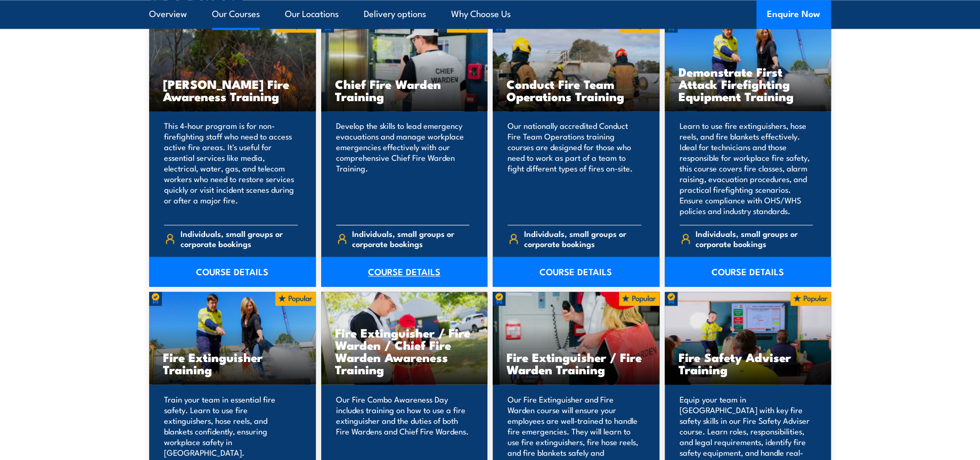  What do you see at coordinates (746, 168) in the screenshot?
I see `p: Learn to use fire extinguishers, hose reels, and fire blankets effectively. Ideal for technicians...` at bounding box center [746, 168].